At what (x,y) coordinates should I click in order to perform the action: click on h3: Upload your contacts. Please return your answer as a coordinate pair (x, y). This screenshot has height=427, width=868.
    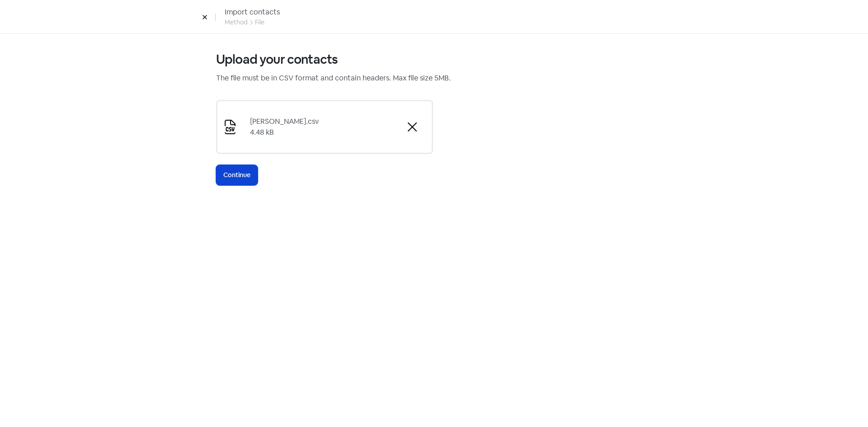
    Looking at the image, I should click on (434, 60).